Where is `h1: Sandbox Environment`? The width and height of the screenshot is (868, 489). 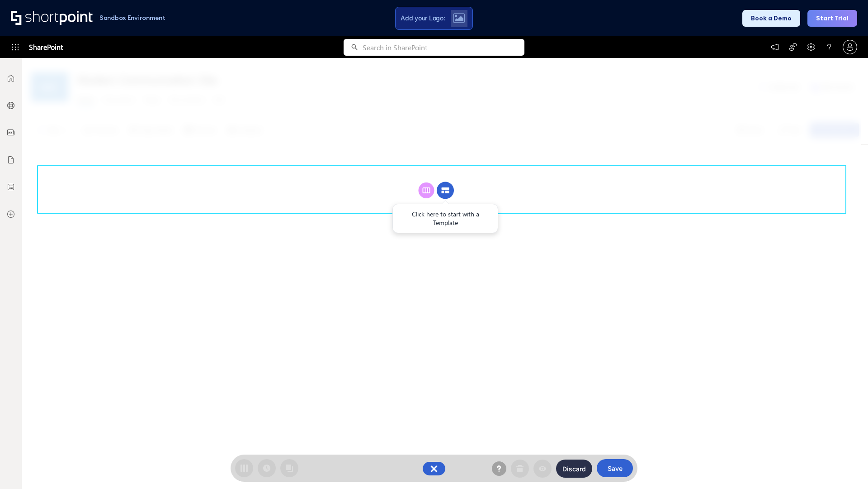 h1: Sandbox Environment is located at coordinates (132, 18).